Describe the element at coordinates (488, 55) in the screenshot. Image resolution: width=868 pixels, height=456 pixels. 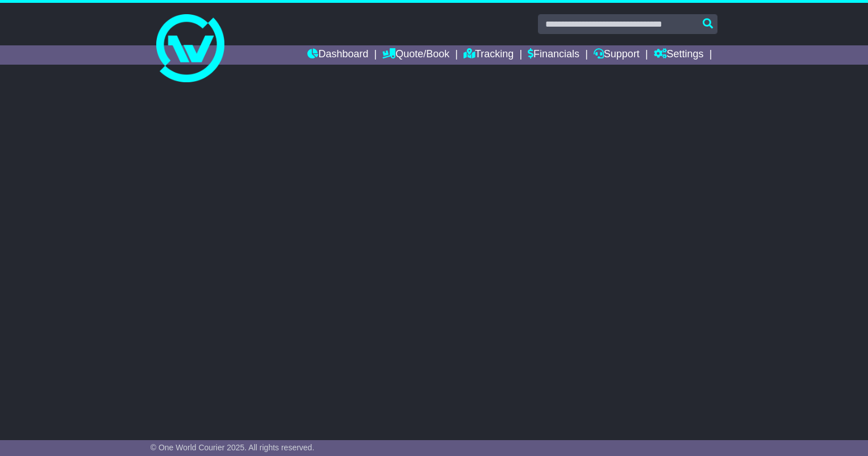
I see `a: Tracking` at that location.